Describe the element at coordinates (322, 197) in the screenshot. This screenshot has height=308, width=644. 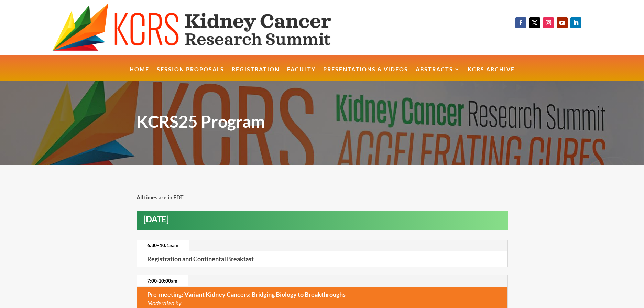
I see `p: All times are in EDT` at that location.